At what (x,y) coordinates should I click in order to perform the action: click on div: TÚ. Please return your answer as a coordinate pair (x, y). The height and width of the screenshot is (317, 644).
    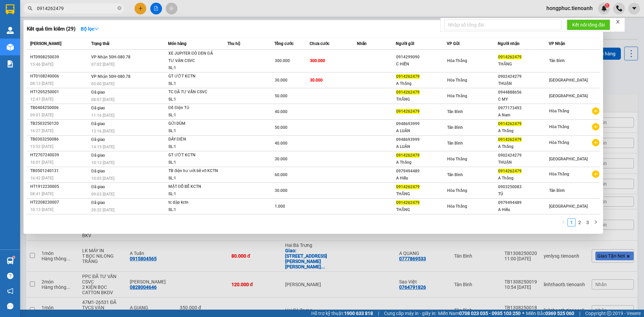
    Looking at the image, I should click on (523, 193).